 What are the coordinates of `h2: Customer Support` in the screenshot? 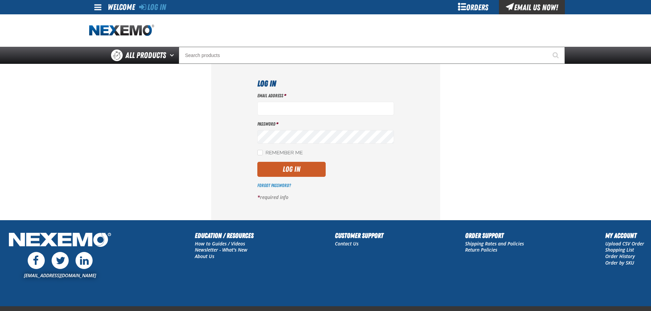 It's located at (359, 236).